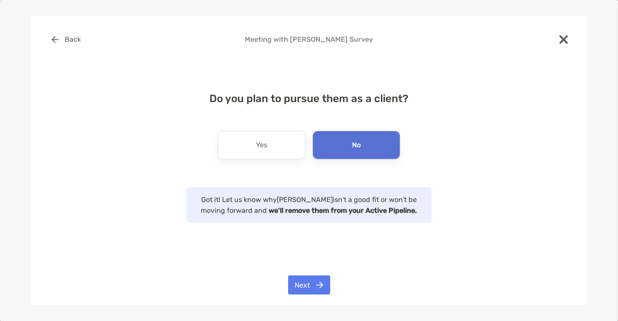 This screenshot has height=321, width=618. What do you see at coordinates (343, 210) in the screenshot?
I see `strong: we'll remove them from your Active Pipeline.` at bounding box center [343, 210].